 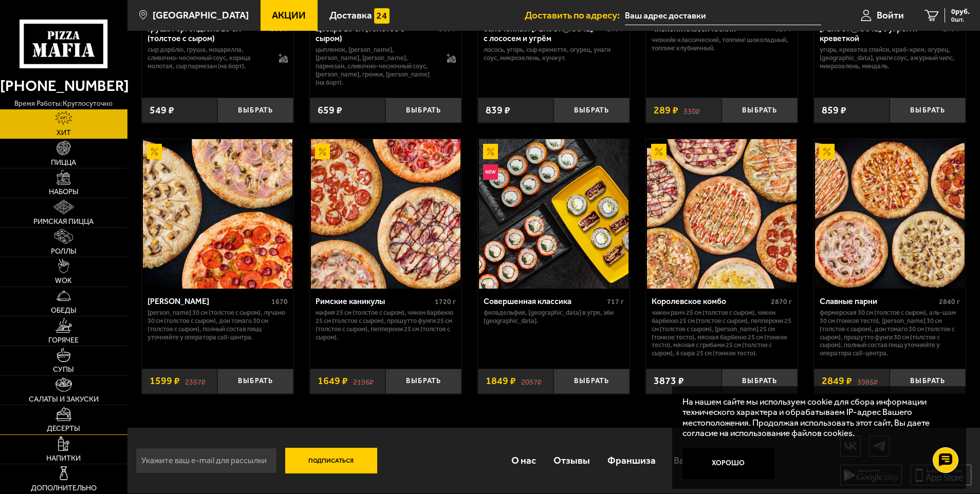 I want to click on span: 717 г, so click(x=616, y=301).